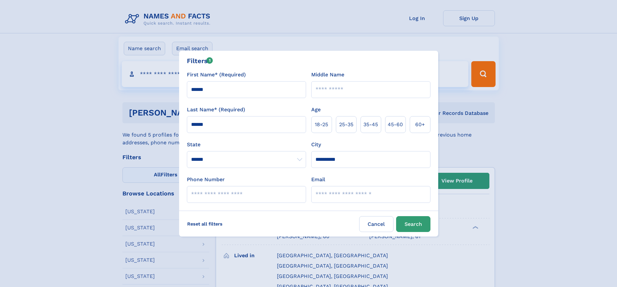 This screenshot has width=617, height=287. Describe the element at coordinates (216, 110) in the screenshot. I see `label: Last Name* (Required)` at that location.